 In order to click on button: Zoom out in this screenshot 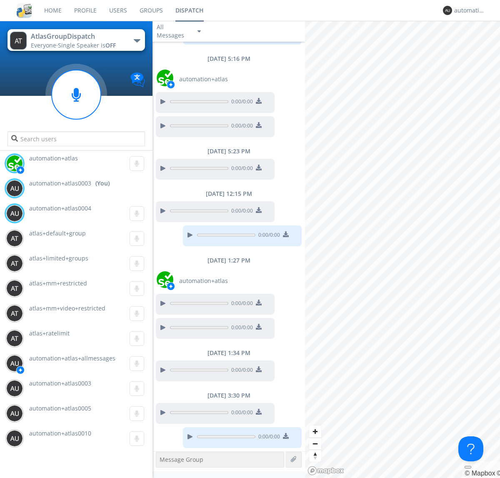, I will do `click(315, 444)`.